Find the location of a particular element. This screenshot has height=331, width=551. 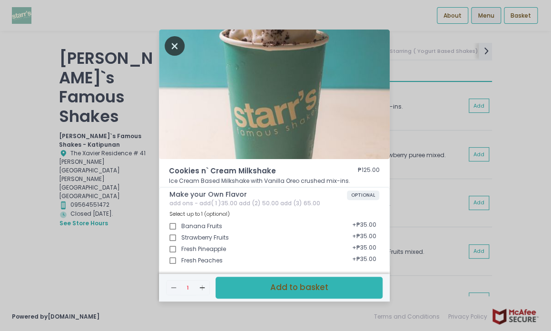

span: Make your Own Flavor is located at coordinates (258, 194).